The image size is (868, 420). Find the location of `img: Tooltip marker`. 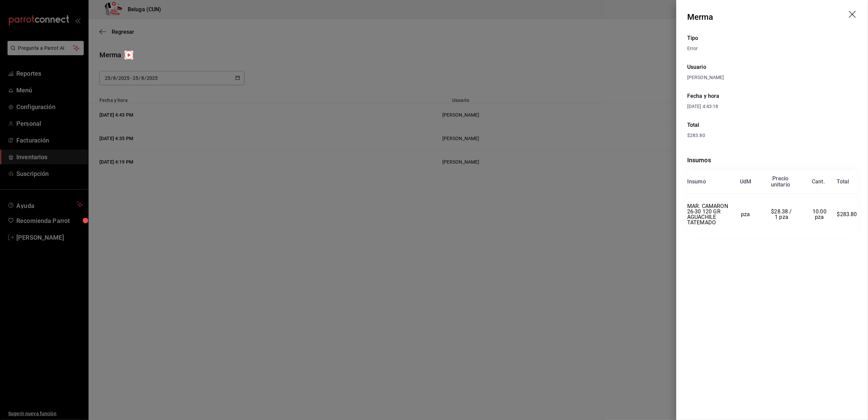

img: Tooltip marker is located at coordinates (129, 55).